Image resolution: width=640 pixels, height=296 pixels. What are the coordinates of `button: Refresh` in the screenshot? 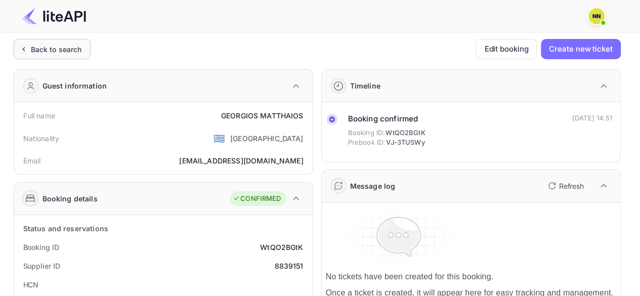 It's located at (565, 186).